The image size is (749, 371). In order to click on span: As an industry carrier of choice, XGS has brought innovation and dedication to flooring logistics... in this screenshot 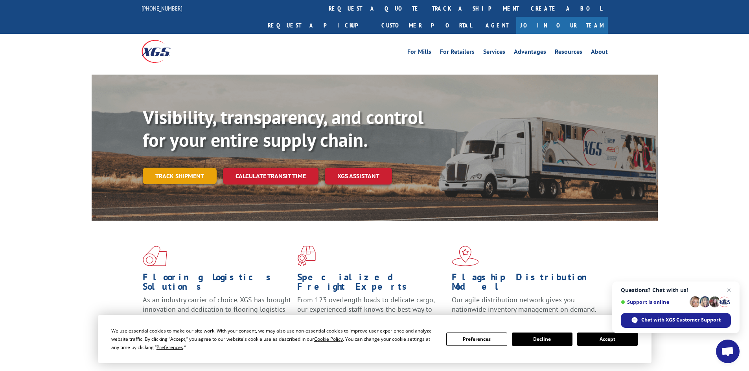, I will do `click(217, 309)`.